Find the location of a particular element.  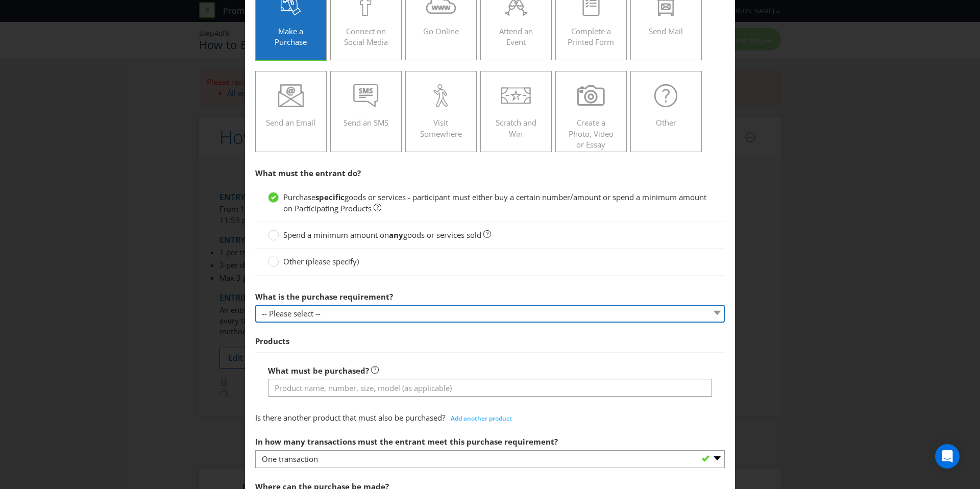

span: Other is located at coordinates (666, 122).